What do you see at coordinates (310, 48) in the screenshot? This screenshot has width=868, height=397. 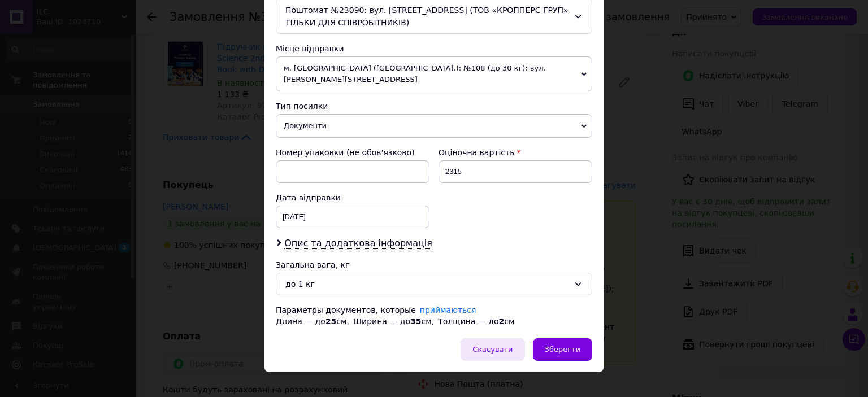 I see `span: Місце відправки` at bounding box center [310, 48].